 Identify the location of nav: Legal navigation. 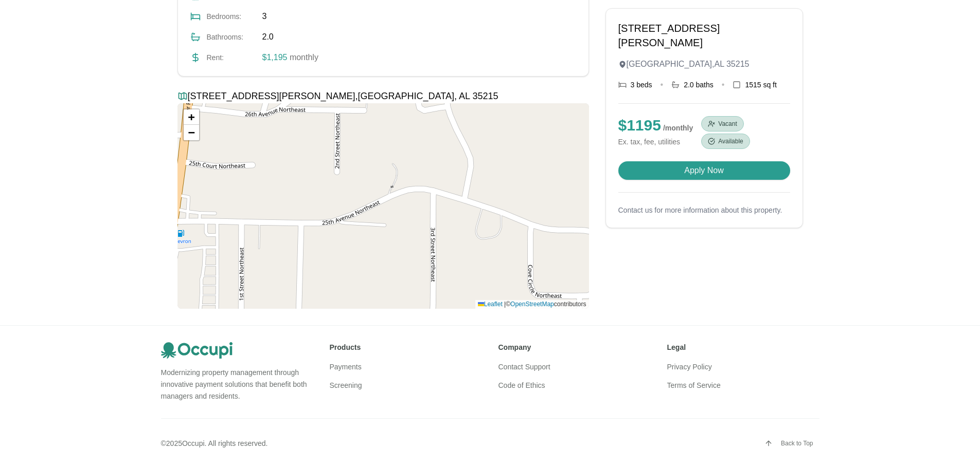
(743, 376).